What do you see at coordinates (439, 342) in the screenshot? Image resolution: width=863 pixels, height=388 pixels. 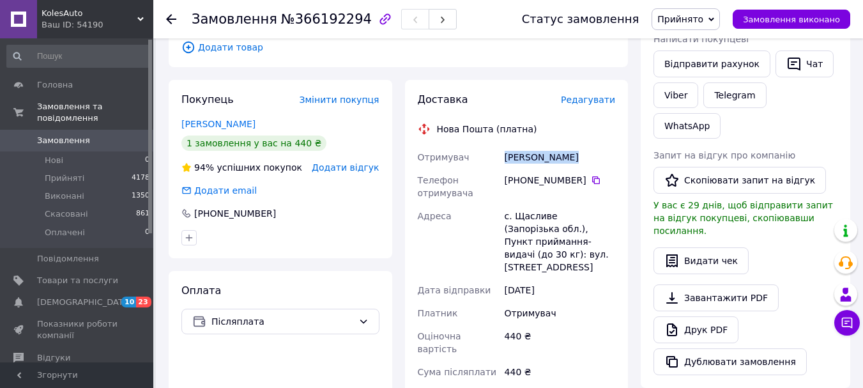 I see `span: Оціночна вартість` at bounding box center [439, 342].